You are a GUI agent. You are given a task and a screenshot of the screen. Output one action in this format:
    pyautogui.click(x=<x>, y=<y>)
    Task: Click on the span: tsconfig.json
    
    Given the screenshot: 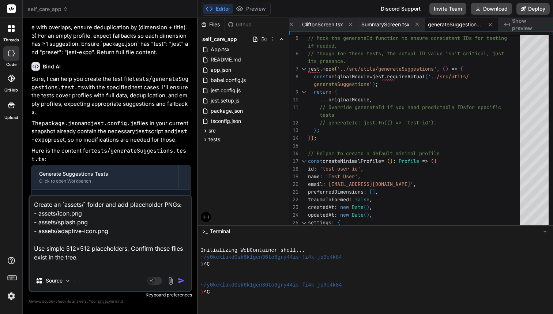 What is the action you would take?
    pyautogui.click(x=226, y=121)
    